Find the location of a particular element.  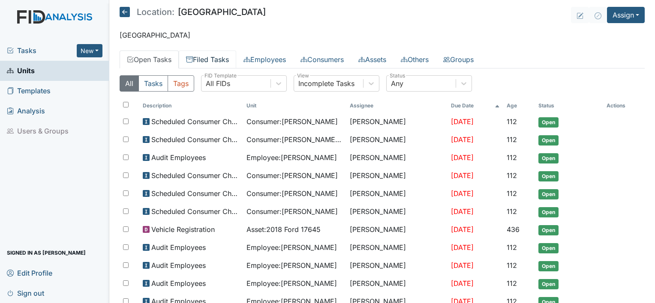

button: New is located at coordinates (90, 51).